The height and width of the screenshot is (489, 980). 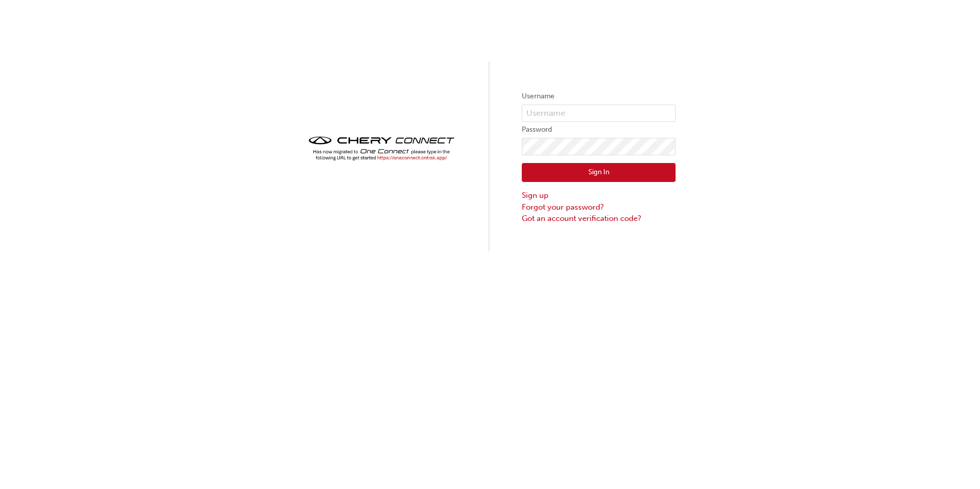 What do you see at coordinates (598, 113) in the screenshot?
I see `input: Username` at bounding box center [598, 113].